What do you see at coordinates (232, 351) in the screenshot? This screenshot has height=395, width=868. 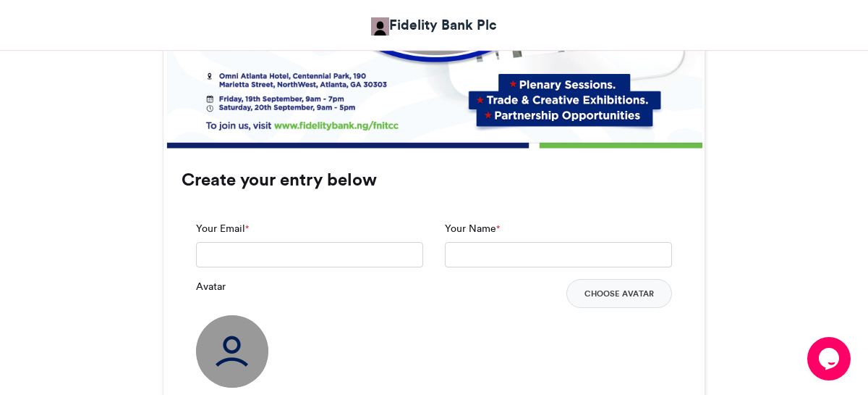 I see `img: user_circle.png` at bounding box center [232, 351].